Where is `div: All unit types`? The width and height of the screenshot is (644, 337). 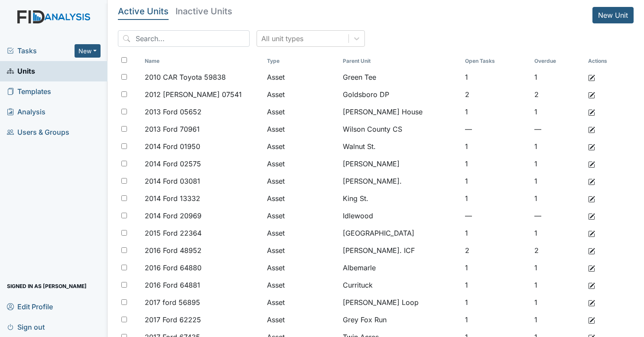 div: All unit types is located at coordinates (282, 39).